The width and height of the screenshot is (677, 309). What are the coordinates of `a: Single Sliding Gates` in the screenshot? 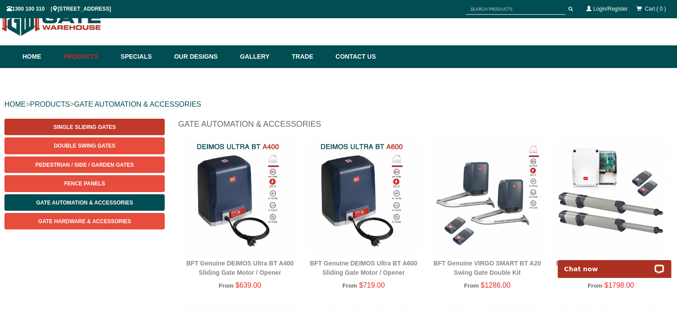 It's located at (85, 127).